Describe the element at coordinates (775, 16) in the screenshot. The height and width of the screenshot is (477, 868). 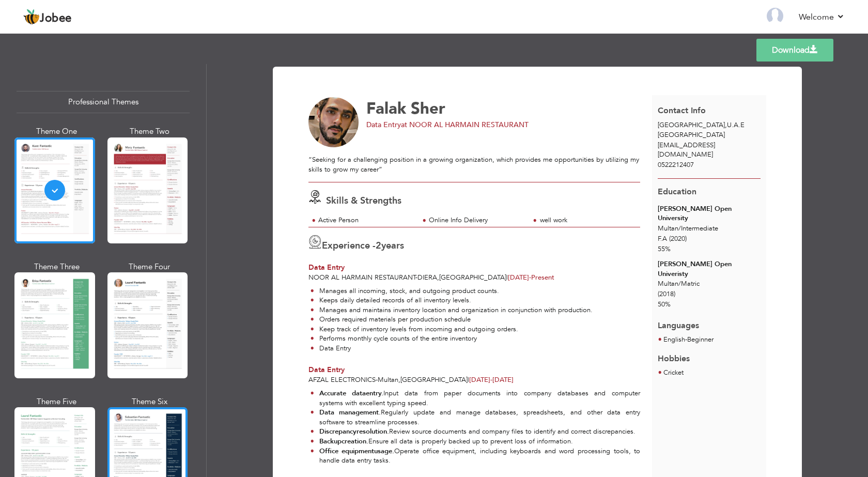
I see `img: Profile Img` at that location.